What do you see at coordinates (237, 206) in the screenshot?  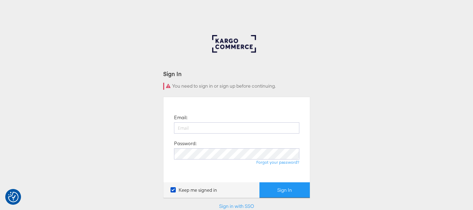 I see `a: Sign in with SSO` at bounding box center [237, 206].